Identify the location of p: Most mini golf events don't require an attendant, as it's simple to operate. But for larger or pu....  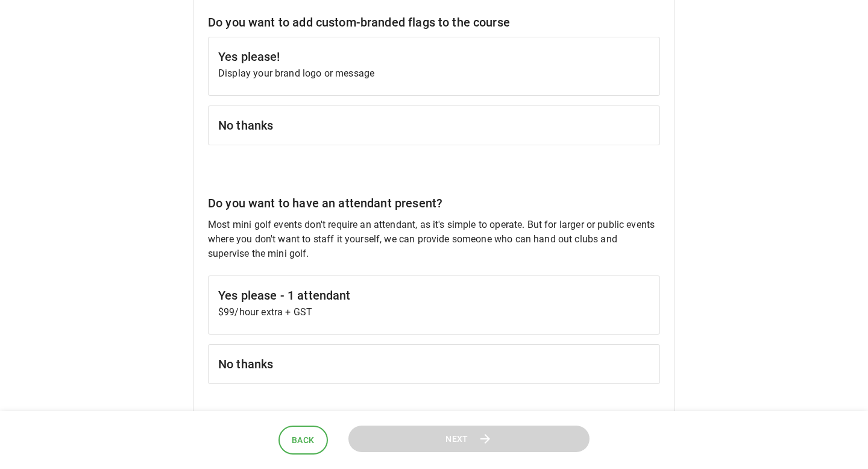
(434, 240).